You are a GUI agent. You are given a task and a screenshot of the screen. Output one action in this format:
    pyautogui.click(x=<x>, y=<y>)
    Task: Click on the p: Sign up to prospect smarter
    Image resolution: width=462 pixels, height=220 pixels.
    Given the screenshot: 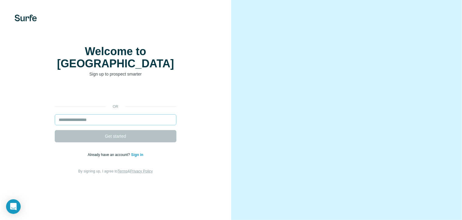 What is the action you would take?
    pyautogui.click(x=116, y=74)
    